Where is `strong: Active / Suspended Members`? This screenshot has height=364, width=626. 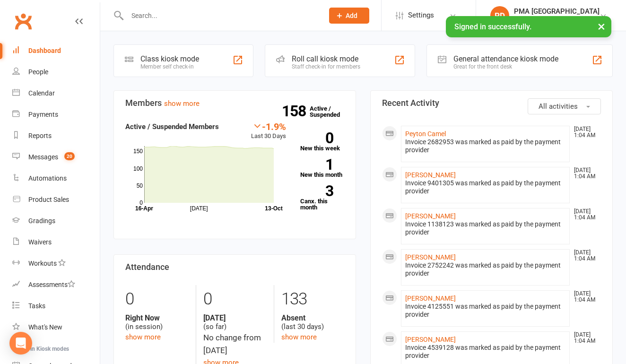
strong: Active / Suspended Members is located at coordinates (172, 127).